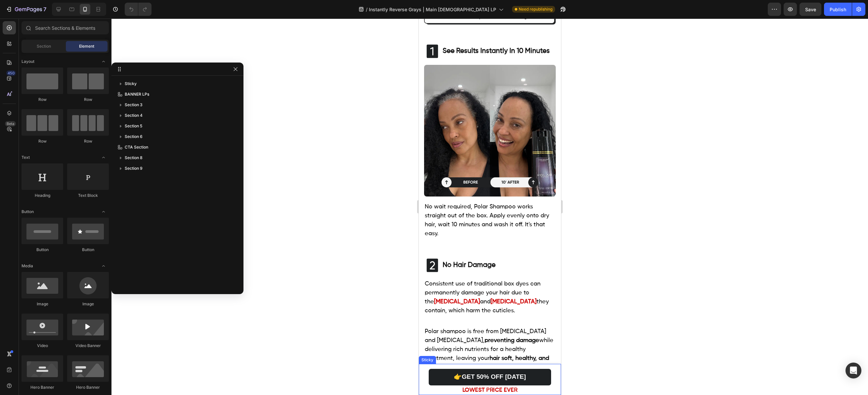 This screenshot has width=868, height=395. Describe the element at coordinates (44, 46) in the screenshot. I see `span: Section` at that location.